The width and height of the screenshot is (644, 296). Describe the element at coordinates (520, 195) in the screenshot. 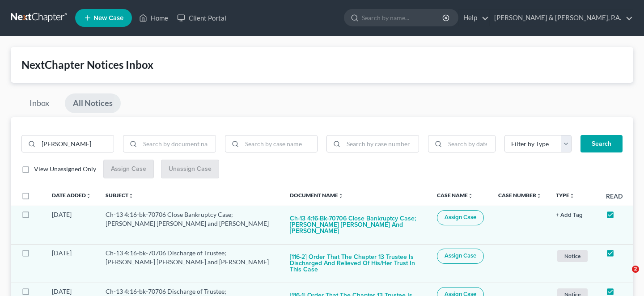

I see `a: Case Numberunfold_more` at that location.